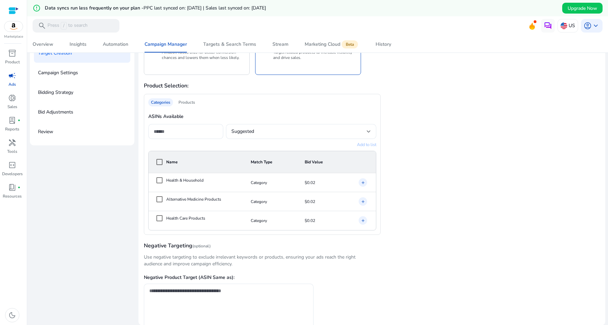 The image size is (608, 325). Describe the element at coordinates (194, 200) in the screenshot. I see `p: Alternative Medicine Products` at that location.